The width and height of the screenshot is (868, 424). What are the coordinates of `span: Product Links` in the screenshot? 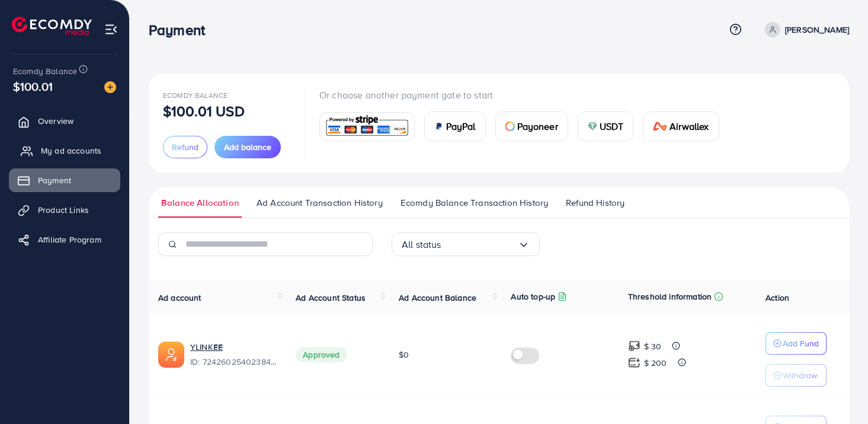 It's located at (63, 210).